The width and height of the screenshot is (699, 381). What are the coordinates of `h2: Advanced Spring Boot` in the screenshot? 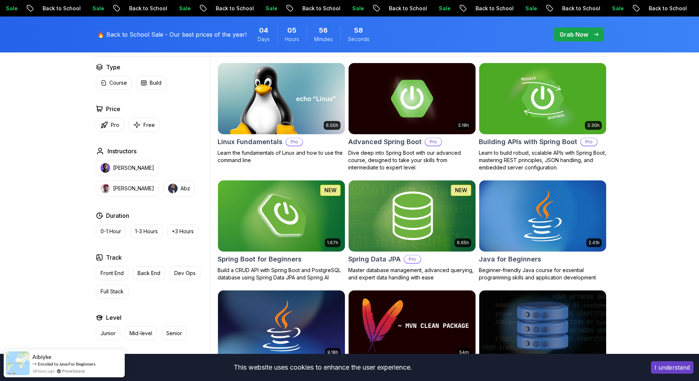 It's located at (385, 142).